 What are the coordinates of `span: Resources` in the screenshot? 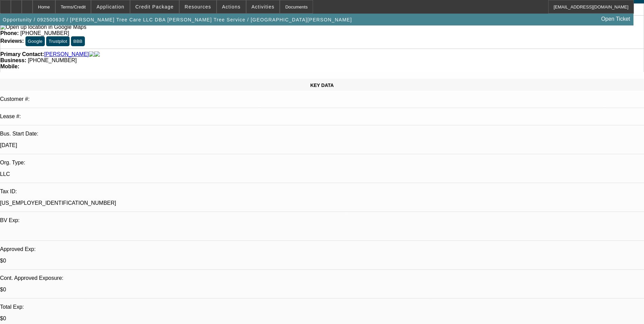 It's located at (198, 6).